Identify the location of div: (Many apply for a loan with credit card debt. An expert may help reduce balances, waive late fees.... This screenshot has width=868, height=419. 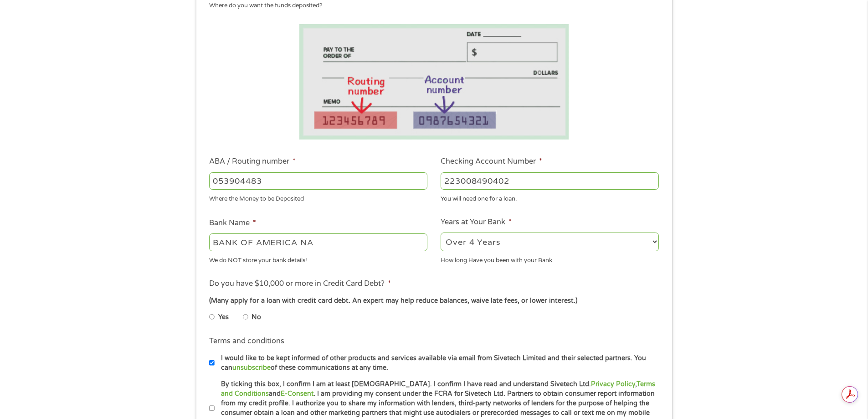
(434, 301).